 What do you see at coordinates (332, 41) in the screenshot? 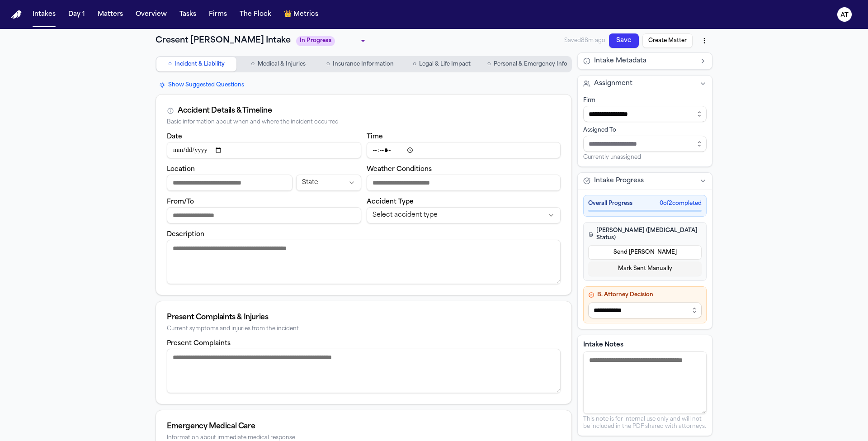
I see `div: Update intake status` at bounding box center [332, 41].